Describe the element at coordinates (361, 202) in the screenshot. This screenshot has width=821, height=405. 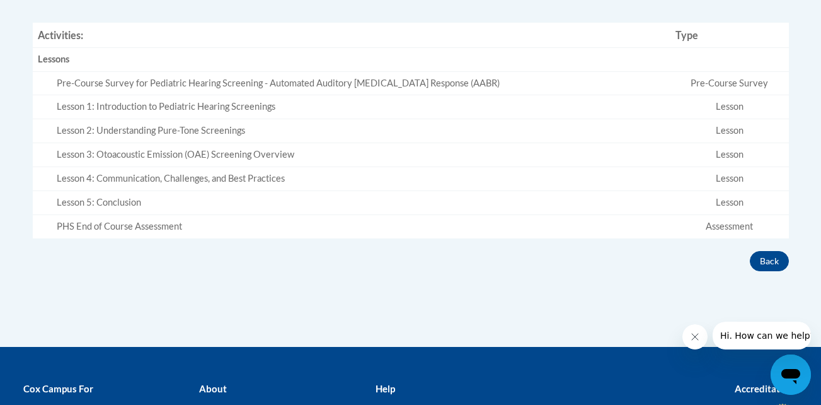
I see `div: Lesson 5: Conclusion` at that location.